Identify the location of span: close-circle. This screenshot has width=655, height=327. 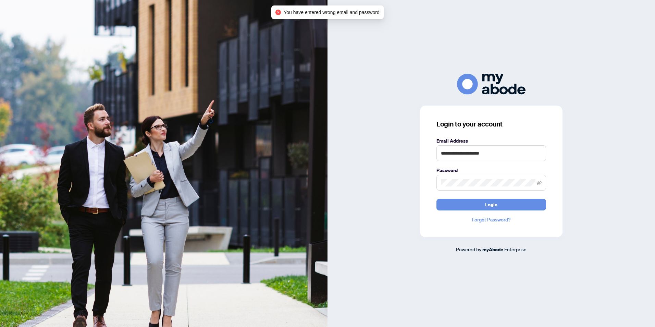
(278, 12).